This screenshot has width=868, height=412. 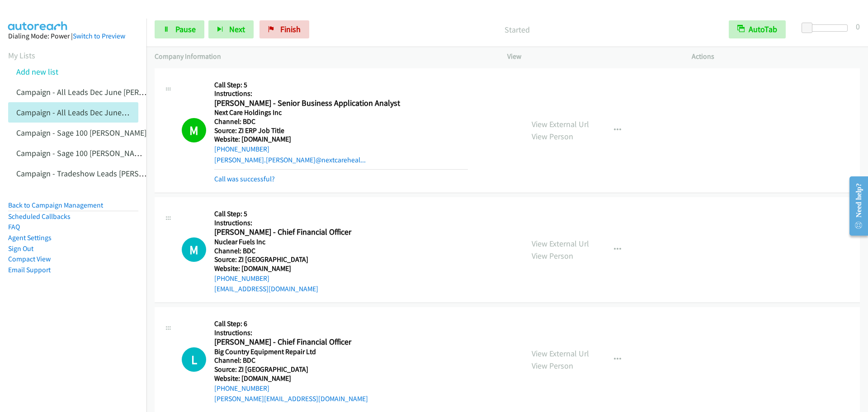 What do you see at coordinates (323, 56) in the screenshot?
I see `p: Company Information` at bounding box center [323, 56].